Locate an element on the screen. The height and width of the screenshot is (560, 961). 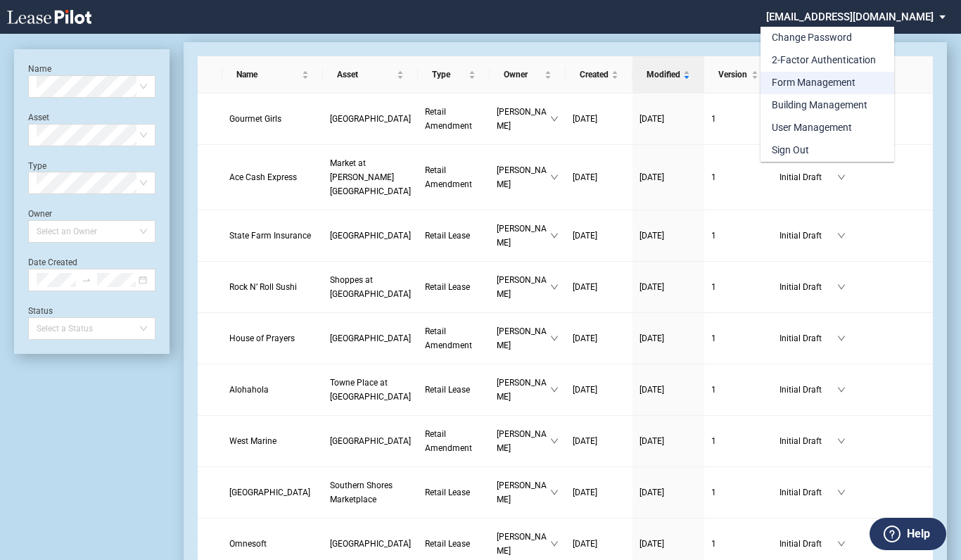
label: Help is located at coordinates (918, 534).